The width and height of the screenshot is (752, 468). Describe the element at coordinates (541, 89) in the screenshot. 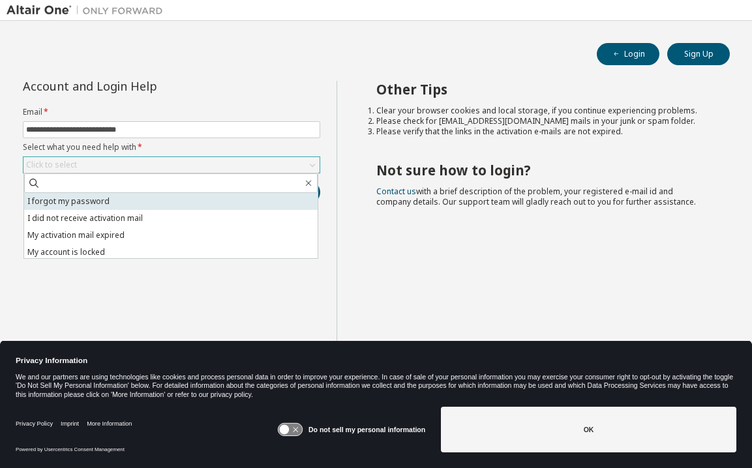

I see `h2: Other Tips` at that location.